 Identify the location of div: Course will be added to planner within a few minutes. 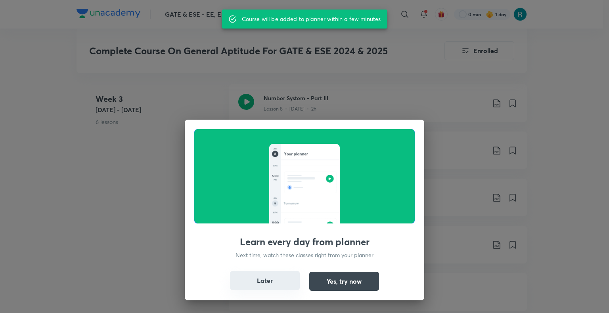
(311, 19).